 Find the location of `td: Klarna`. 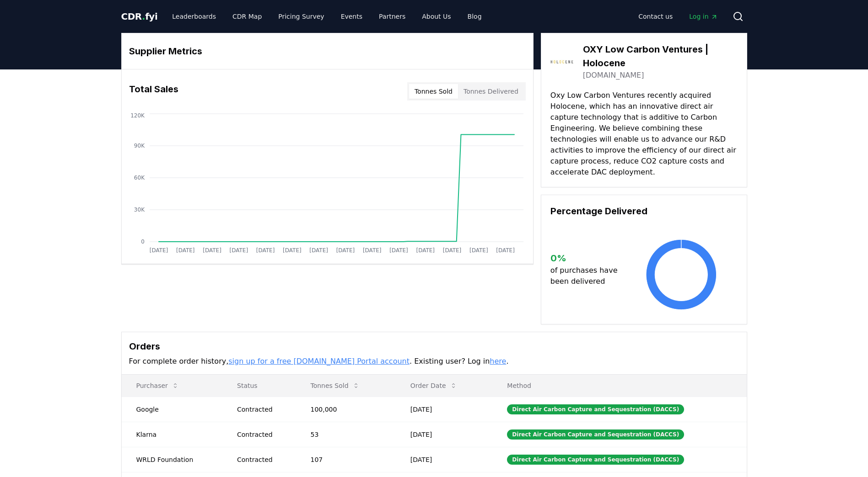

td: Klarna is located at coordinates (172, 434).